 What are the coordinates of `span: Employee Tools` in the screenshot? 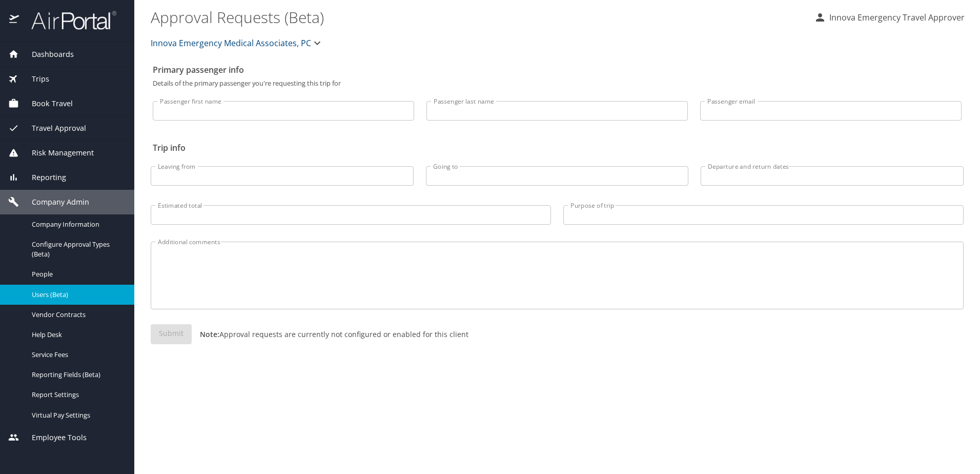 It's located at (53, 437).